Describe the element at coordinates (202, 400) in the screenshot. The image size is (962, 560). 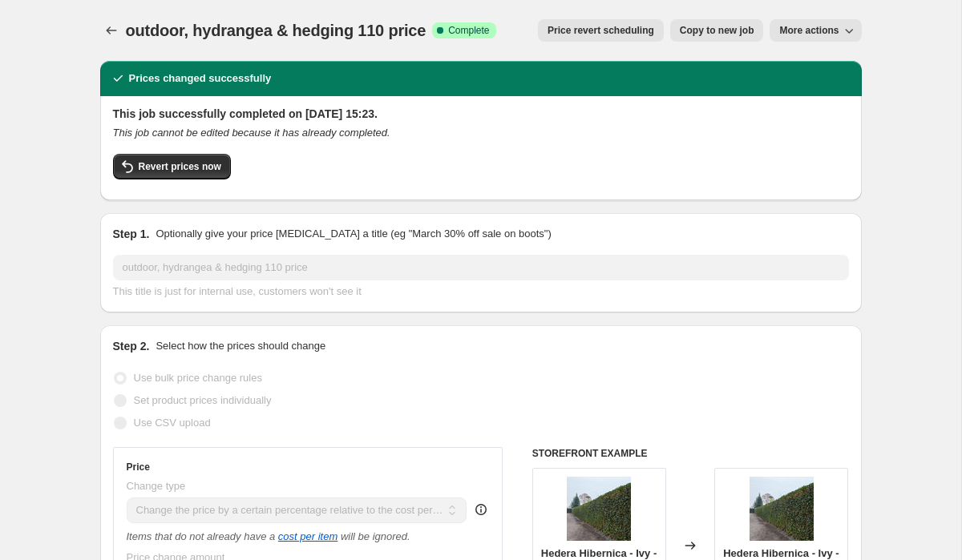
I see `span: Set product prices individually` at that location.